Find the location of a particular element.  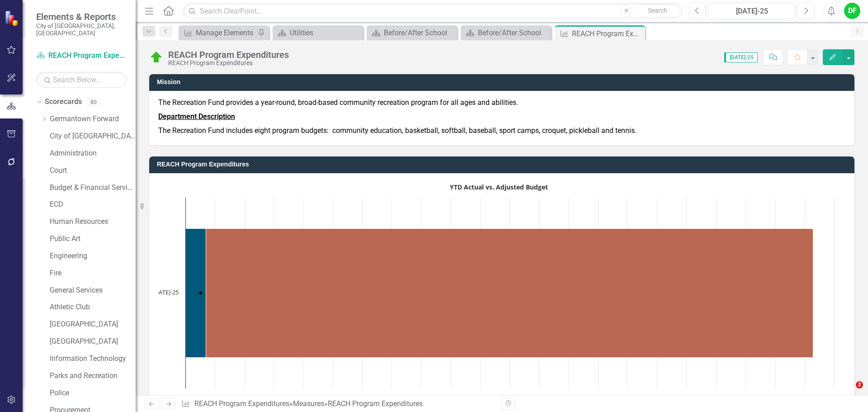

input: Search Below... is located at coordinates (82, 80).